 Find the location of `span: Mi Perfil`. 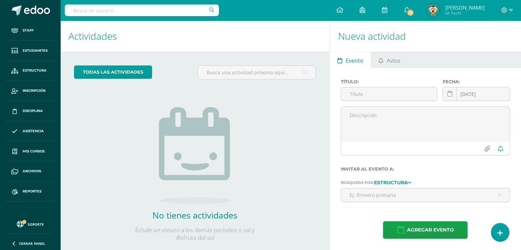

span: Mi Perfil is located at coordinates (464, 13).